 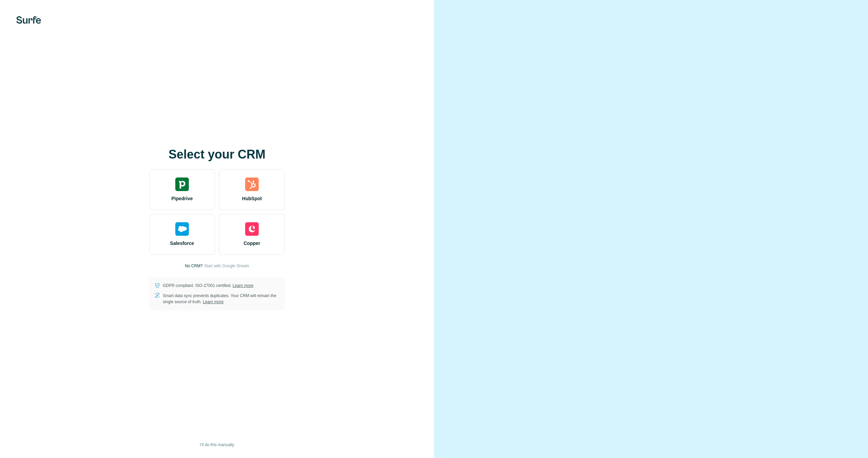 What do you see at coordinates (226, 266) in the screenshot?
I see `button: Start with Google Sheets` at bounding box center [226, 266].